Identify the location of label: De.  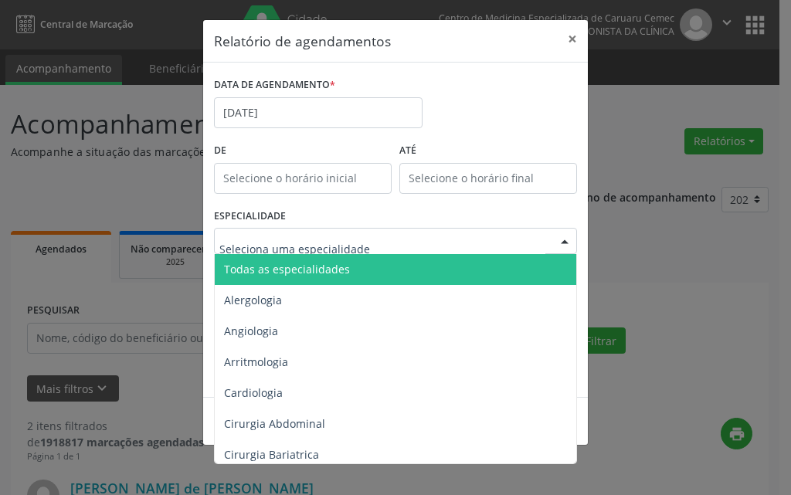
(303, 151).